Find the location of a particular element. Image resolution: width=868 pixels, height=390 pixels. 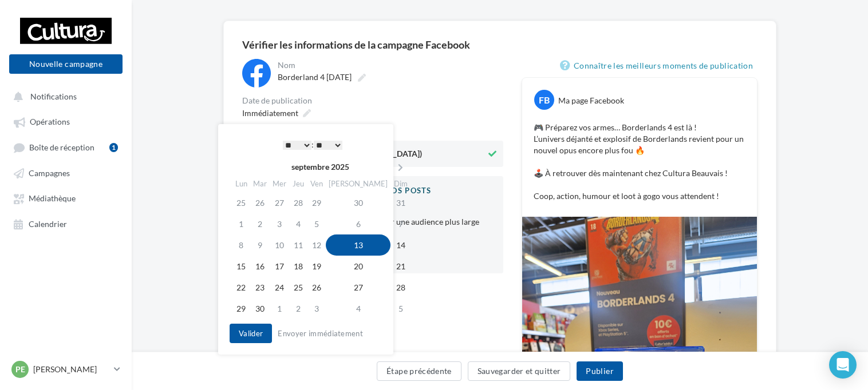

span: Campagnes is located at coordinates (49, 173).